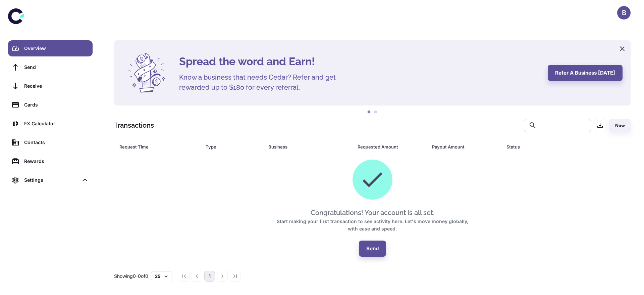 The width and height of the screenshot is (644, 295). Describe the element at coordinates (50, 86) in the screenshot. I see `a: Receive` at that location.